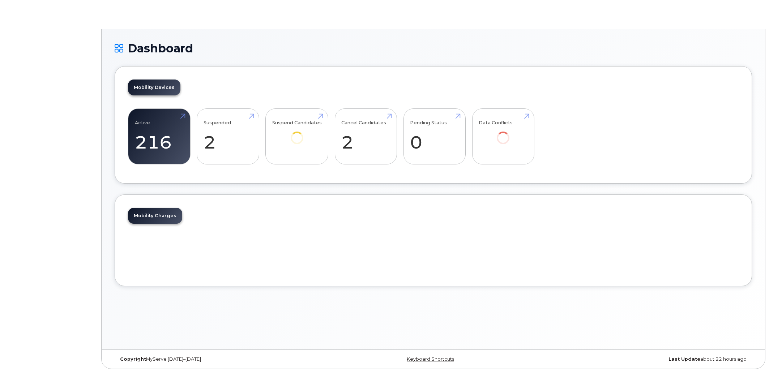  Describe the element at coordinates (430, 359) in the screenshot. I see `a: Keyboard Shortcuts` at that location.